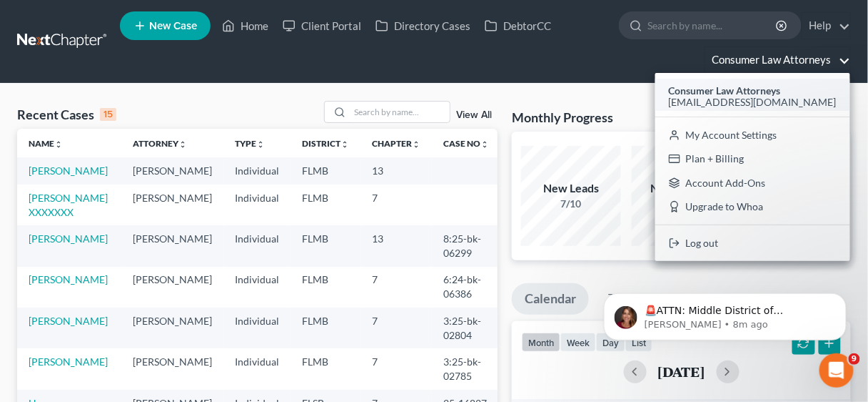 This screenshot has height=402, width=868. What do you see at coordinates (160, 143) in the screenshot?
I see `a: Attorneyunfold_more` at bounding box center [160, 143].